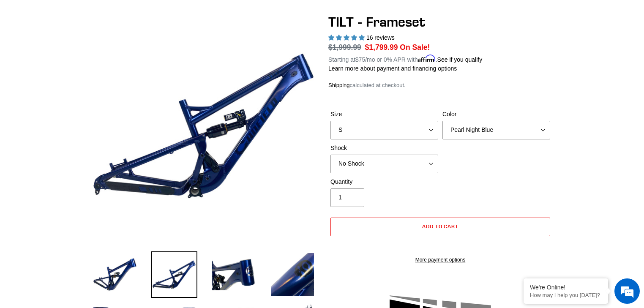  What do you see at coordinates (393, 68) in the screenshot?
I see `a: Learn more about payment and financing options` at bounding box center [393, 68].